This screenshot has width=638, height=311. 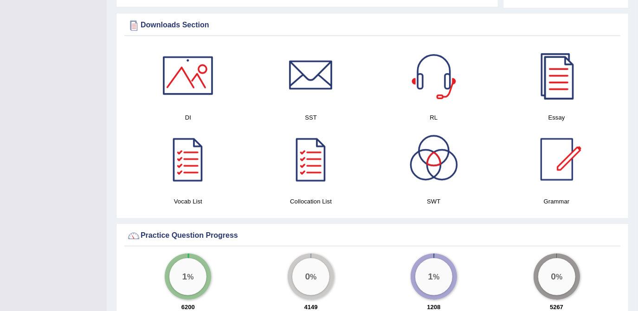 What do you see at coordinates (556, 201) in the screenshot?
I see `h4: Grammar` at bounding box center [556, 201].